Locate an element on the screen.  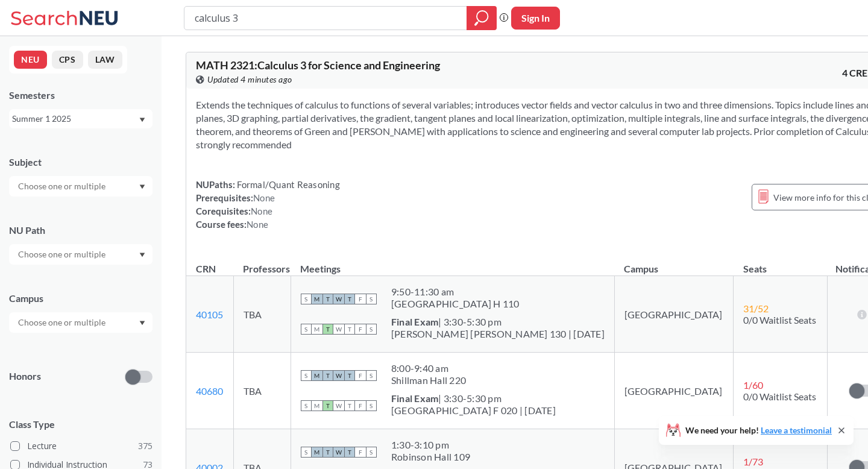
div: CRN is located at coordinates (206, 268).